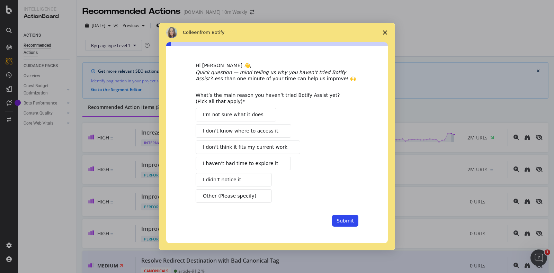 Image resolution: width=554 pixels, height=273 pixels. I want to click on div: Less than one minute of your time can help us improve! 🙌, so click(277, 75).